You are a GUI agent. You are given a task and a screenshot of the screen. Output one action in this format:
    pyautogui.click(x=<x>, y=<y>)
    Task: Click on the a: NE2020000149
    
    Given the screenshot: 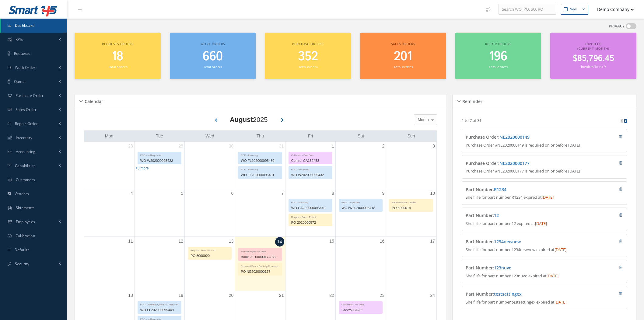 What is the action you would take?
    pyautogui.click(x=514, y=136)
    